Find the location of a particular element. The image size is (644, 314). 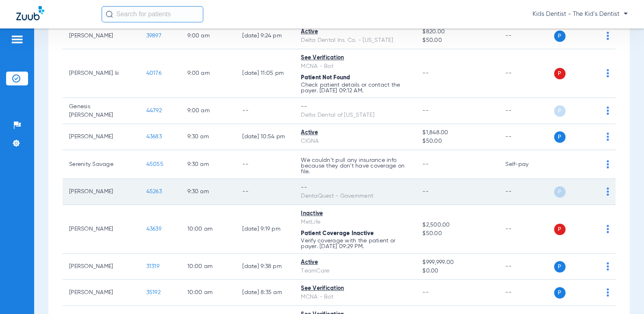

div: CIGNA is located at coordinates (355, 141).